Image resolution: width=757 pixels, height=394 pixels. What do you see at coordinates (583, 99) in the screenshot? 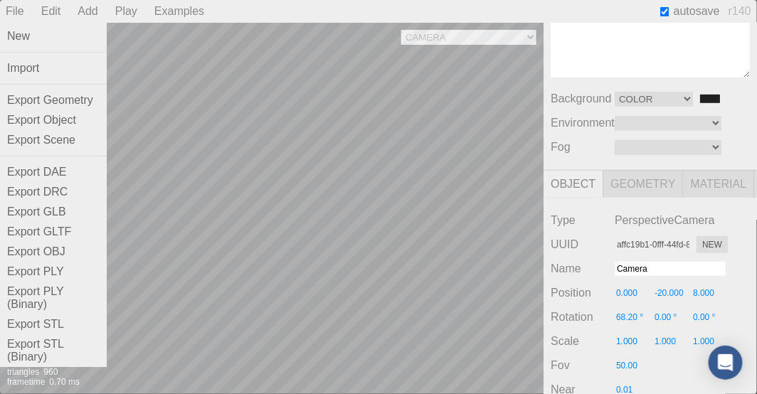
I see `span: Background` at bounding box center [583, 99].